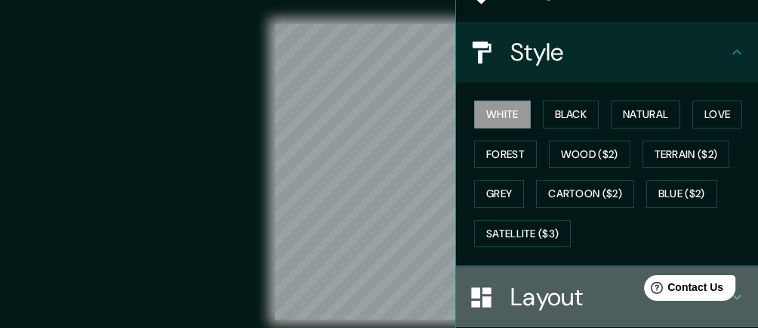 The image size is (758, 328). Describe the element at coordinates (607, 52) in the screenshot. I see `div: Style` at that location.